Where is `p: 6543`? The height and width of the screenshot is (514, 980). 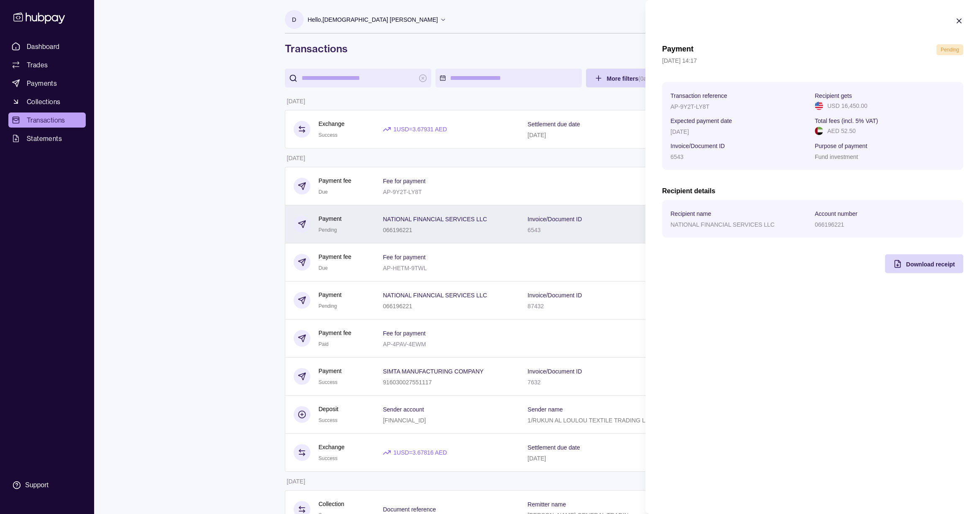 p: 6543 is located at coordinates (677, 157).